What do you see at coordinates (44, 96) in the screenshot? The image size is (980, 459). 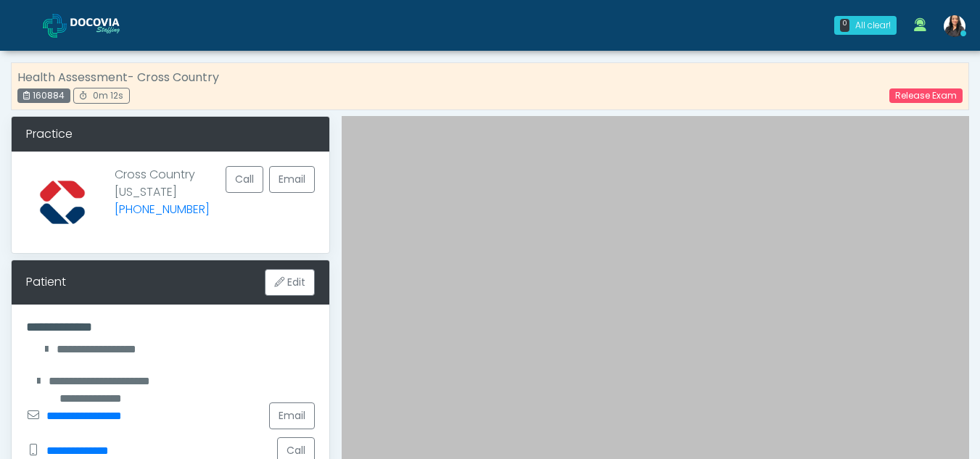 I see `div: 160884` at bounding box center [44, 96].